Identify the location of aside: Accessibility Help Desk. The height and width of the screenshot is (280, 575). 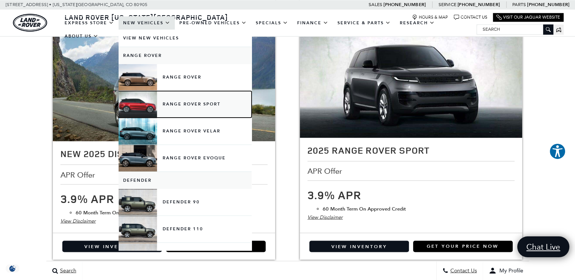
(557, 152).